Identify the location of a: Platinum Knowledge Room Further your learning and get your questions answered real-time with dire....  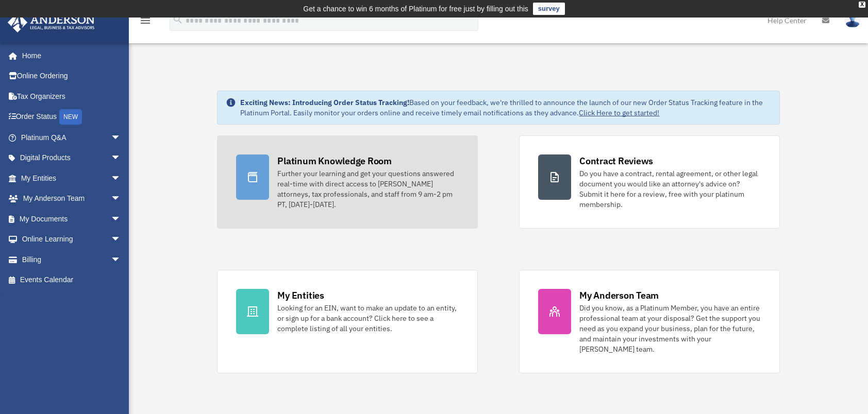
(347, 182).